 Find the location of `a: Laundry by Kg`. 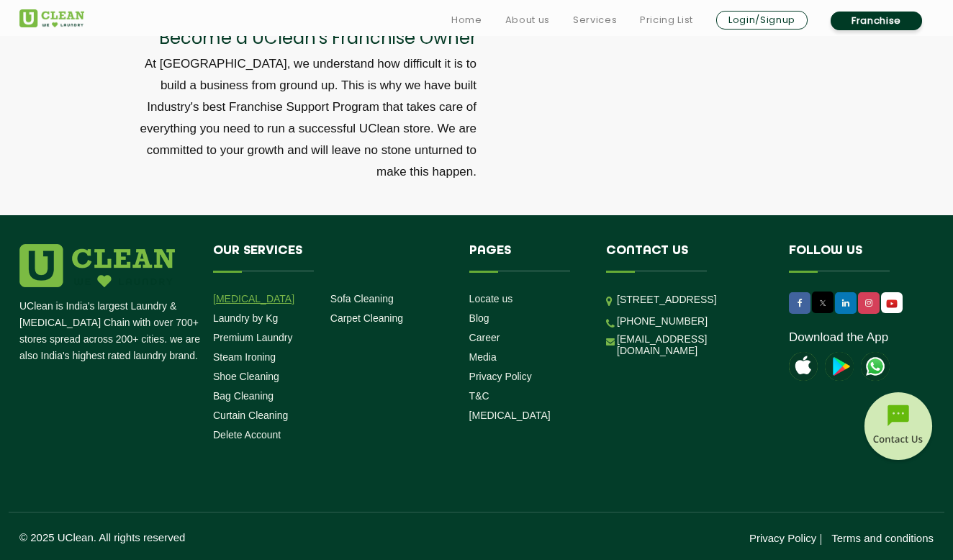

a: Laundry by Kg is located at coordinates (245, 318).